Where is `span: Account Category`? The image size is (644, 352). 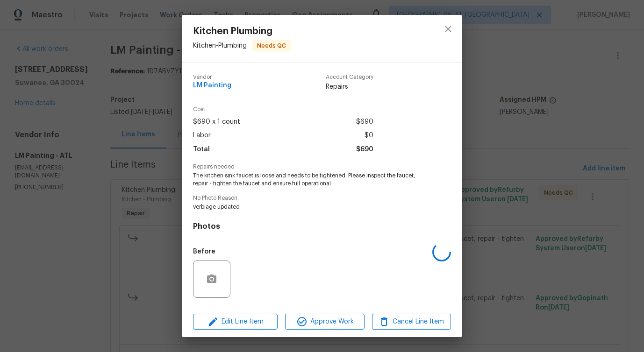 span: Account Category is located at coordinates (349, 77).